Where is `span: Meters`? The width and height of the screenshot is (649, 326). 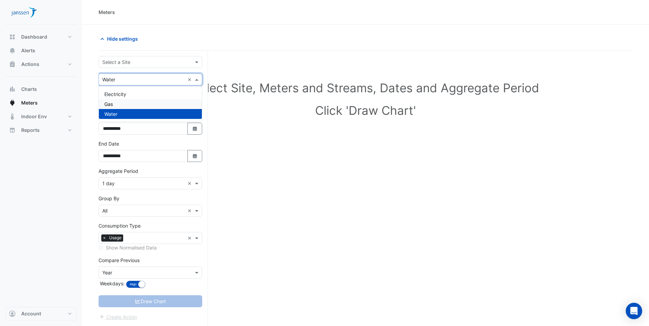 span: Meters is located at coordinates (29, 103).